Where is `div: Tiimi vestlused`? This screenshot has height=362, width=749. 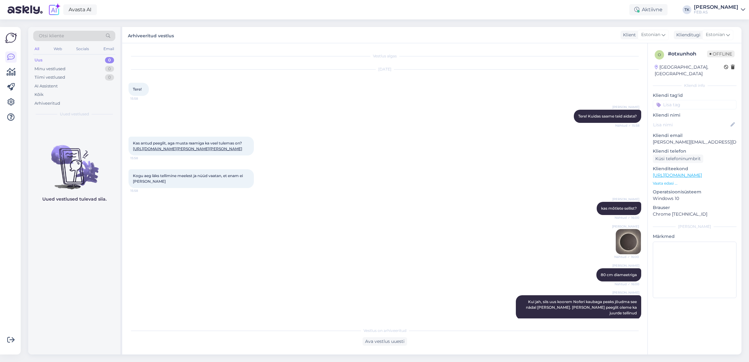 div: Tiimi vestlused is located at coordinates (50, 77).